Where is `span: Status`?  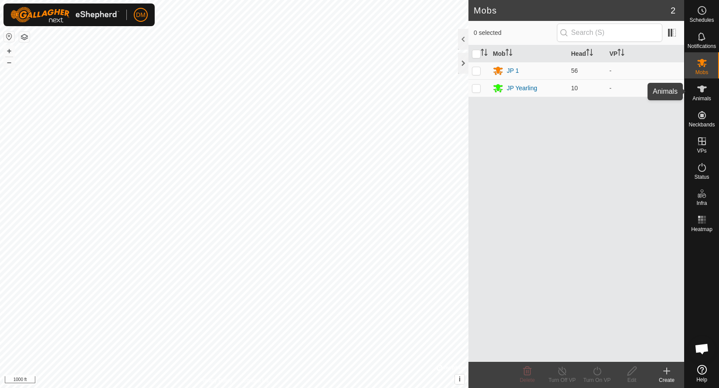
span: Status is located at coordinates (702, 177).